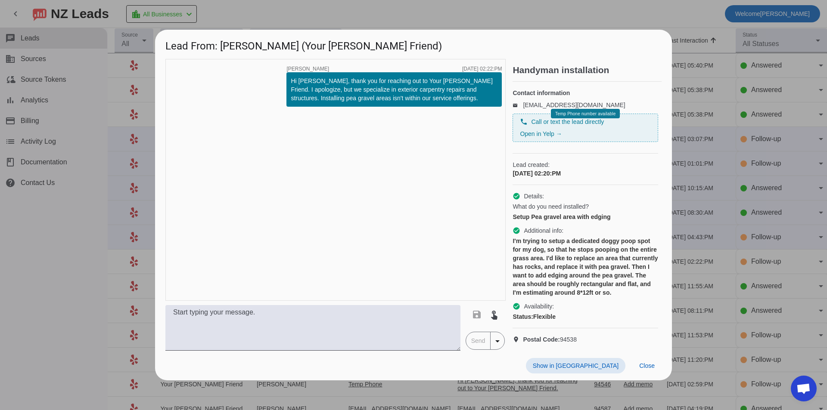  Describe the element at coordinates (585, 114) in the screenshot. I see `span: Temp Phone number available` at that location.